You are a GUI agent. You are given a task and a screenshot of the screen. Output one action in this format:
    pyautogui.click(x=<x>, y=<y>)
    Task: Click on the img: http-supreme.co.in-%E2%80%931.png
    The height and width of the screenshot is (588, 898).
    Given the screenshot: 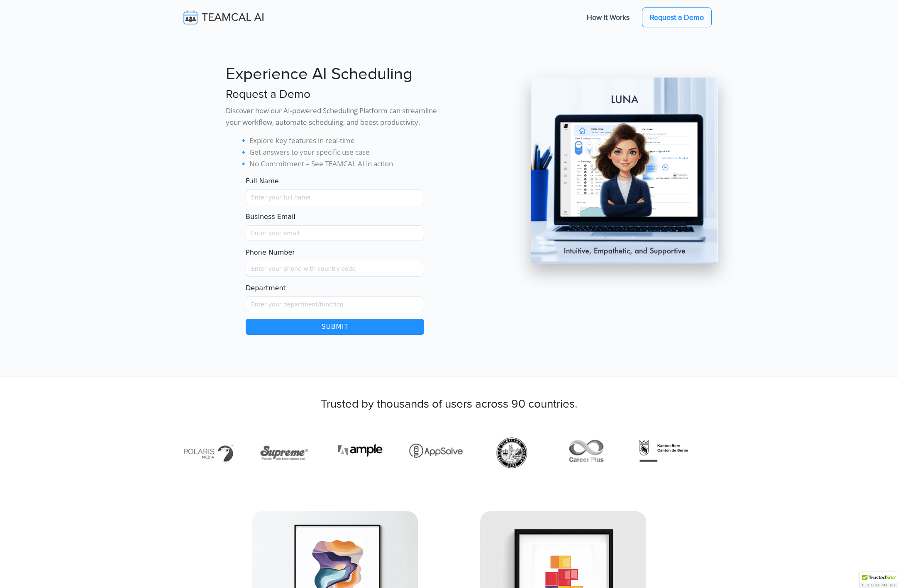 What is the action you would take?
    pyautogui.click(x=284, y=452)
    